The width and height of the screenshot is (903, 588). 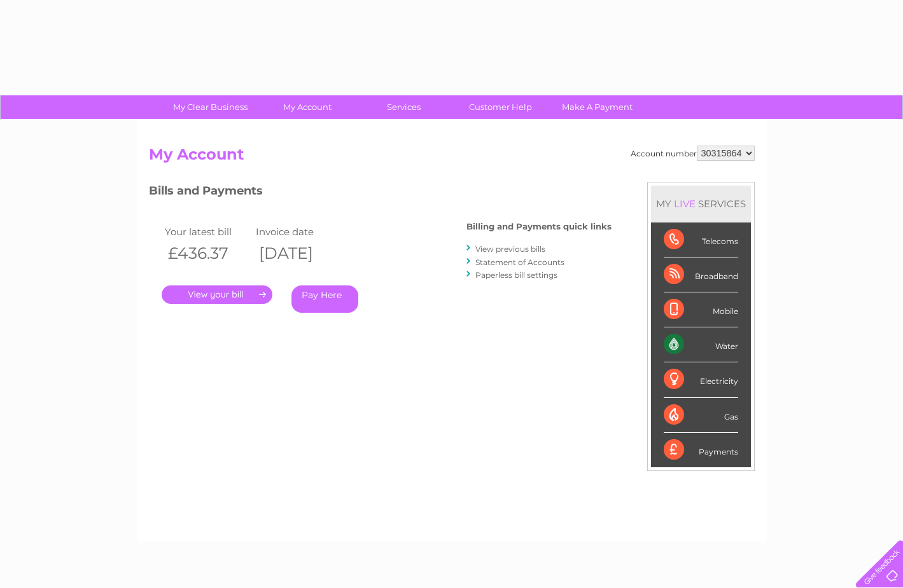 I want to click on a: Customer Help, so click(x=500, y=107).